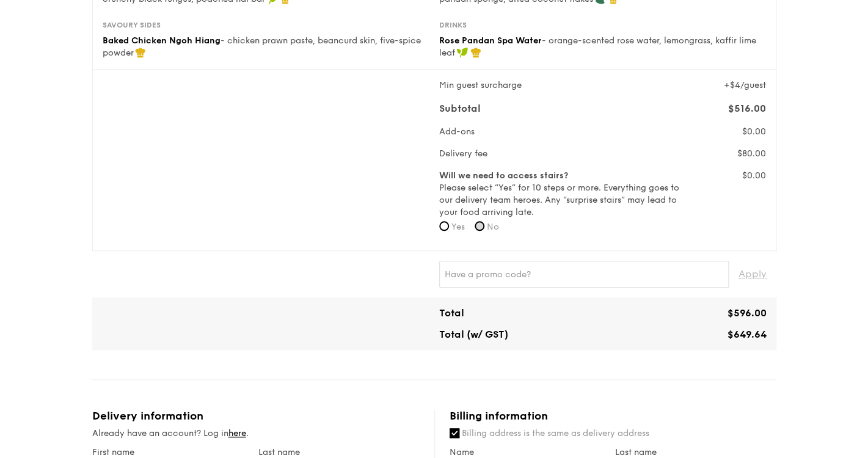 The height and width of the screenshot is (458, 868). What do you see at coordinates (460, 108) in the screenshot?
I see `span: Subtotal` at bounding box center [460, 108].